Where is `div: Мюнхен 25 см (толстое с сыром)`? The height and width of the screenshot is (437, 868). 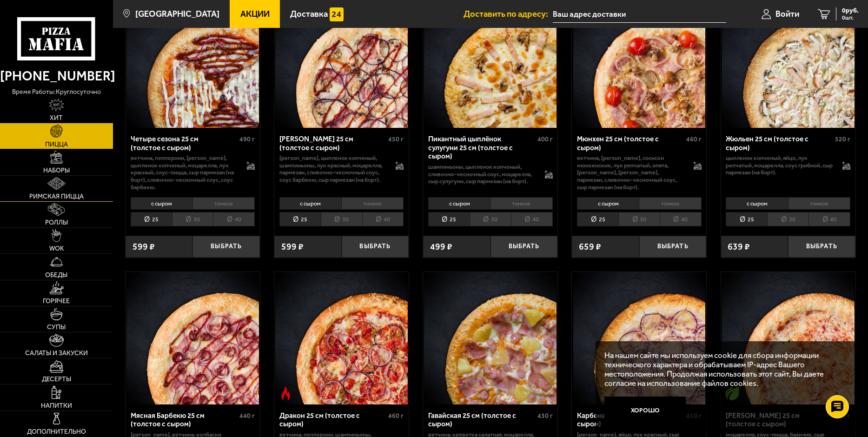 div: Мюнхен 25 см (толстое с сыром) is located at coordinates (630, 143).